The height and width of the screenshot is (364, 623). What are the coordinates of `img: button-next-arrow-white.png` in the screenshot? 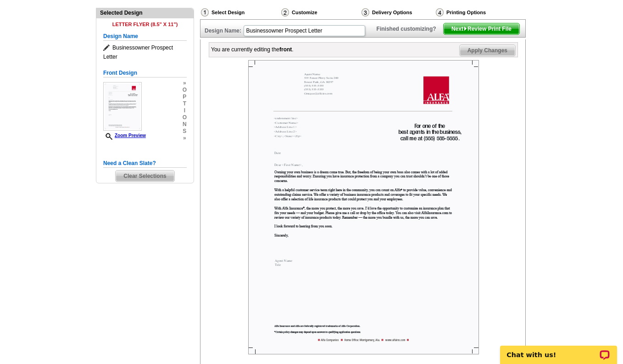 It's located at (465, 28).